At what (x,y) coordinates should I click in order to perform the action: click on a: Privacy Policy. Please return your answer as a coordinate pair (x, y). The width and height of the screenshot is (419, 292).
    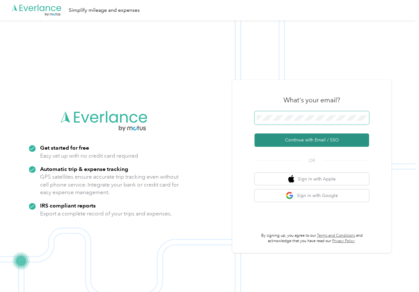
    Looking at the image, I should click on (343, 241).